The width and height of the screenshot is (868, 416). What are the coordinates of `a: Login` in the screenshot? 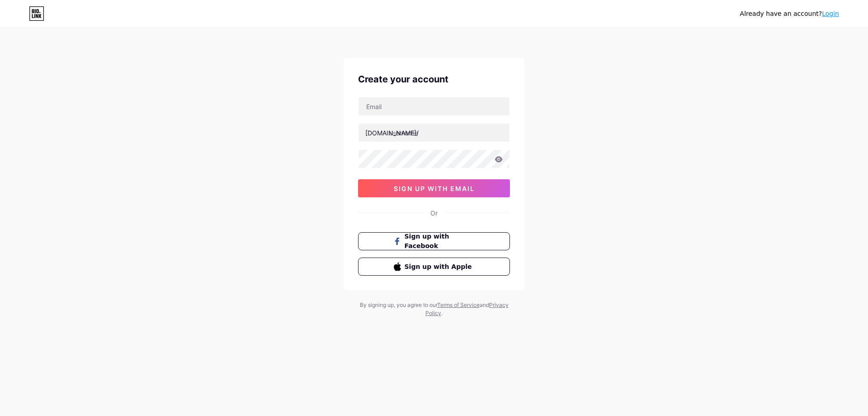 It's located at (830, 14).